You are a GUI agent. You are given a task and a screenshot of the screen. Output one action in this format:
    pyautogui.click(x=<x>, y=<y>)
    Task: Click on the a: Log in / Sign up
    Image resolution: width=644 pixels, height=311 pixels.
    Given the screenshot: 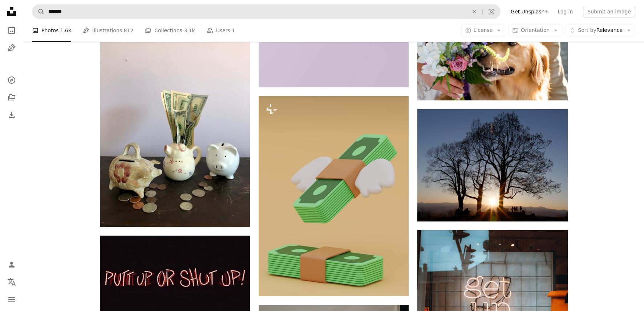 What is the action you would take?
    pyautogui.click(x=12, y=265)
    